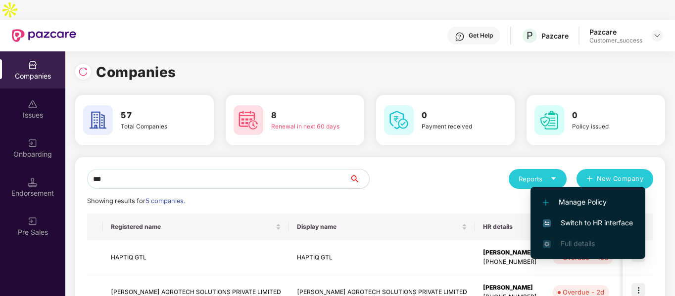 The image size is (675, 296). Describe the element at coordinates (33, 65) in the screenshot. I see `img: svg+xml;base64,PHN2ZyBpZD0iQ29tcGFuaWVzIiB4bWxucz0iaHR0cDovL3d3dy53My5vcmcvMjAwMC9zdmciIHdpZHRoPS...` at that location.